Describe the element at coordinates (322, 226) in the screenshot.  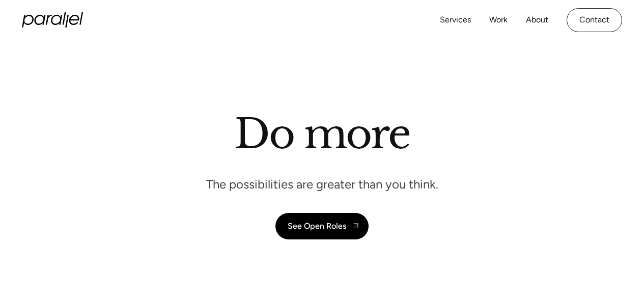
I see `a: See Open Roles` at that location.